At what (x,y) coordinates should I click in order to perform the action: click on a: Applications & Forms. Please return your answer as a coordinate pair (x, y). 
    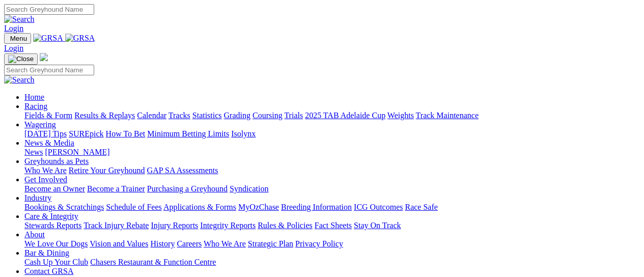
    Looking at the image, I should click on (200, 207).